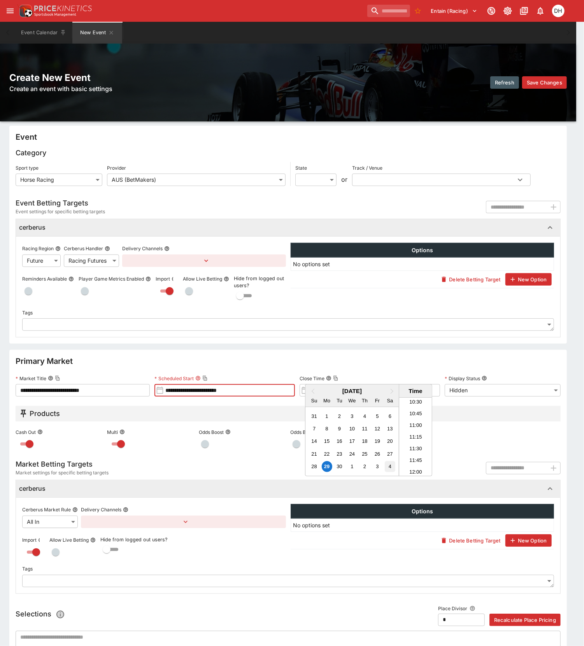  I want to click on div: Choose Saturday, September 20th, 2025, so click(390, 441).